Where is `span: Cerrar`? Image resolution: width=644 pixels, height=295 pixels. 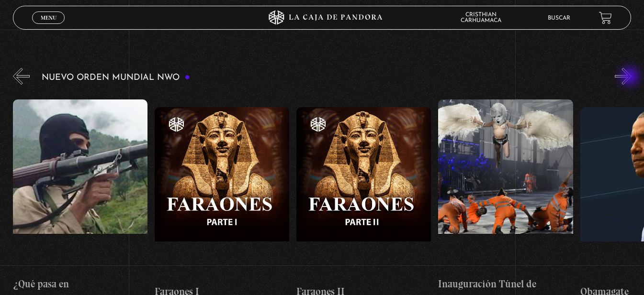
span: Cerrar is located at coordinates (48, 26).